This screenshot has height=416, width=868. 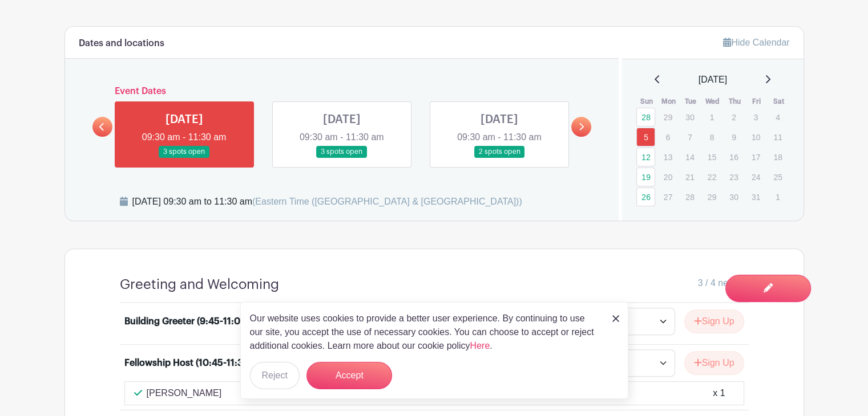 What do you see at coordinates (733, 117) in the screenshot?
I see `p: 2` at bounding box center [733, 117].